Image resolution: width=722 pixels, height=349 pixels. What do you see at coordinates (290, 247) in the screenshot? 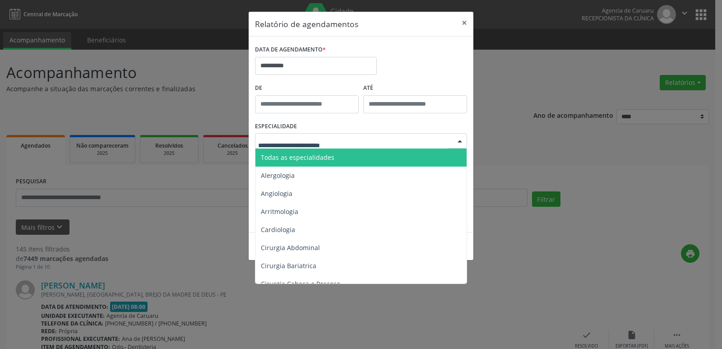
I see `span: Cirurgia Abdominal` at bounding box center [290, 247].